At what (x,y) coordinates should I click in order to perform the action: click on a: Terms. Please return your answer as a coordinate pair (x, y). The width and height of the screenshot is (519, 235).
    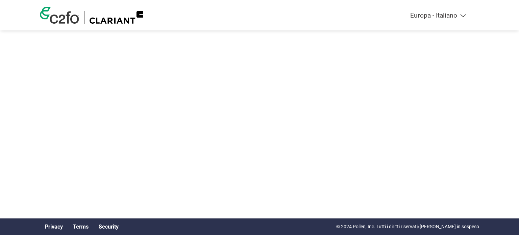
    Looking at the image, I should click on (81, 227).